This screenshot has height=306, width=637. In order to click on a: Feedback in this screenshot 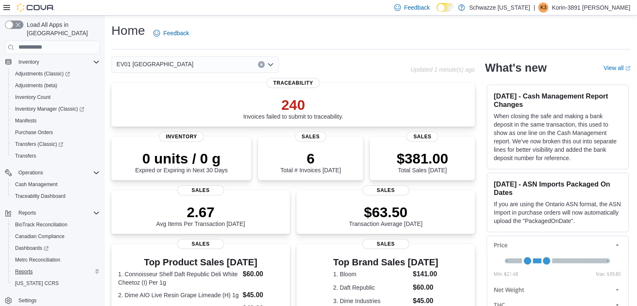, I will do `click(171, 33)`.